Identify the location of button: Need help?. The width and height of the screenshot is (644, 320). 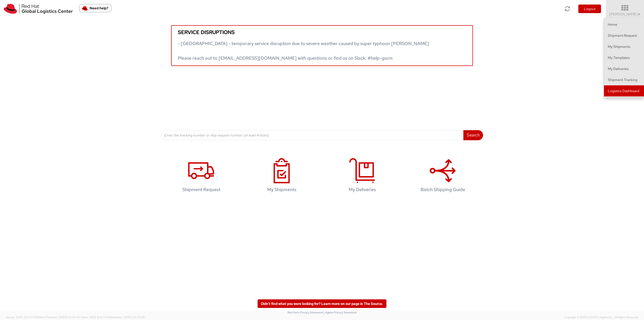
(95, 8).